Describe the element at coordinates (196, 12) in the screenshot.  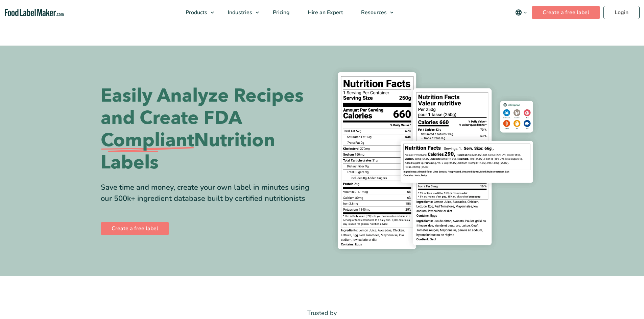
I see `span: Products` at that location.